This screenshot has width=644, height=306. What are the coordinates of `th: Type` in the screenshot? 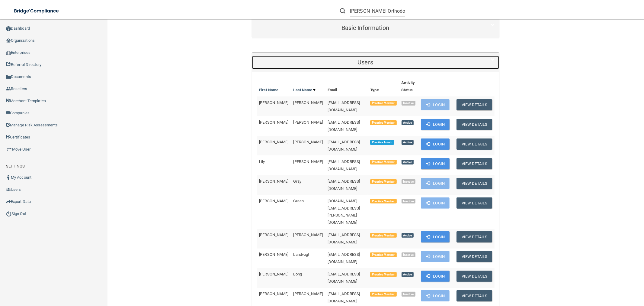 It's located at (383, 87).